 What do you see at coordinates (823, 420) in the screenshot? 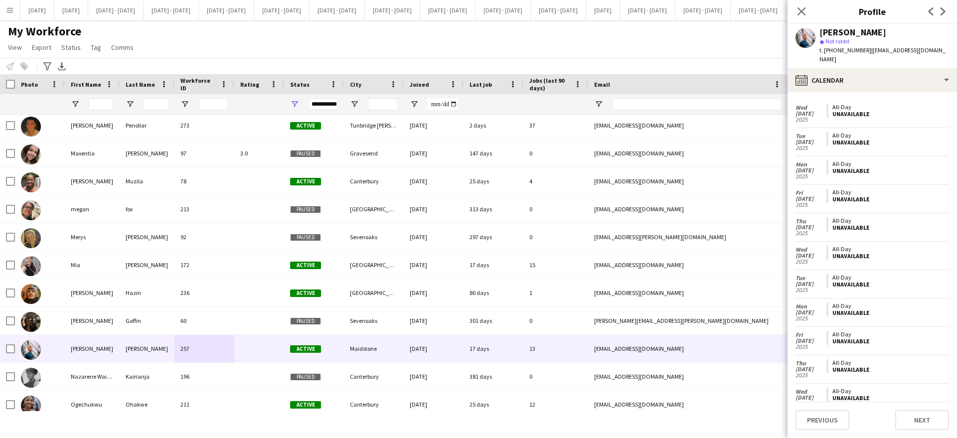
I see `button: Previous` at bounding box center [823, 420].